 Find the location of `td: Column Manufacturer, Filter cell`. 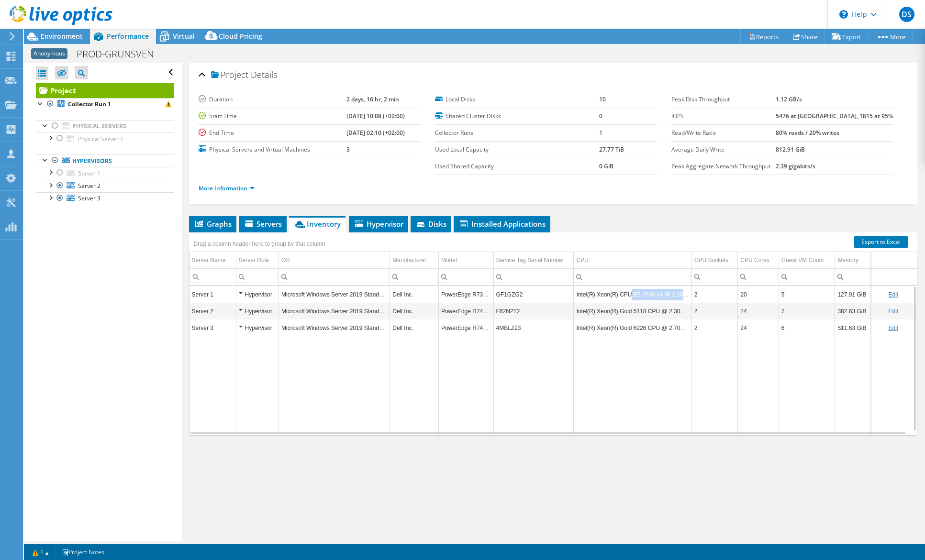

td: Column Manufacturer, Filter cell is located at coordinates (414, 277).